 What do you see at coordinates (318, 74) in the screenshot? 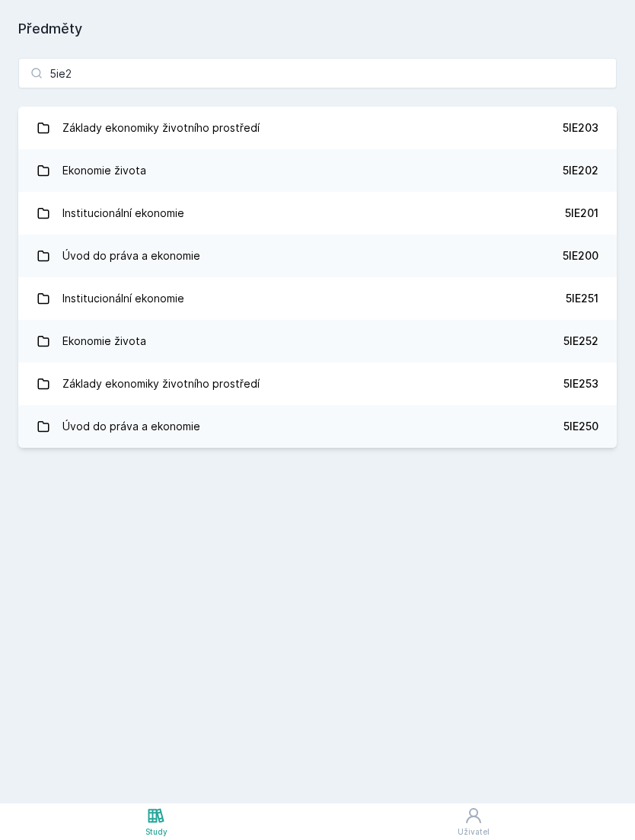
I see `input: Název nebo ident předmětu…` at bounding box center [318, 74].